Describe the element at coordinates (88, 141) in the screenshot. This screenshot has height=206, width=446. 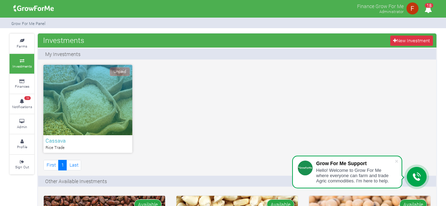
I see `h6: Cassava` at that location.